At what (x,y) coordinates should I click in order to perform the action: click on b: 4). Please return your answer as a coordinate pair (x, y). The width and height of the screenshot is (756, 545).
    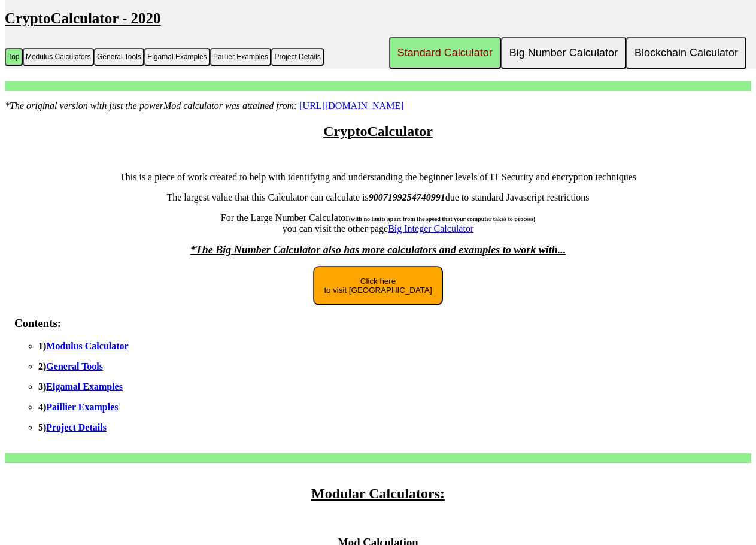
    Looking at the image, I should click on (78, 407).